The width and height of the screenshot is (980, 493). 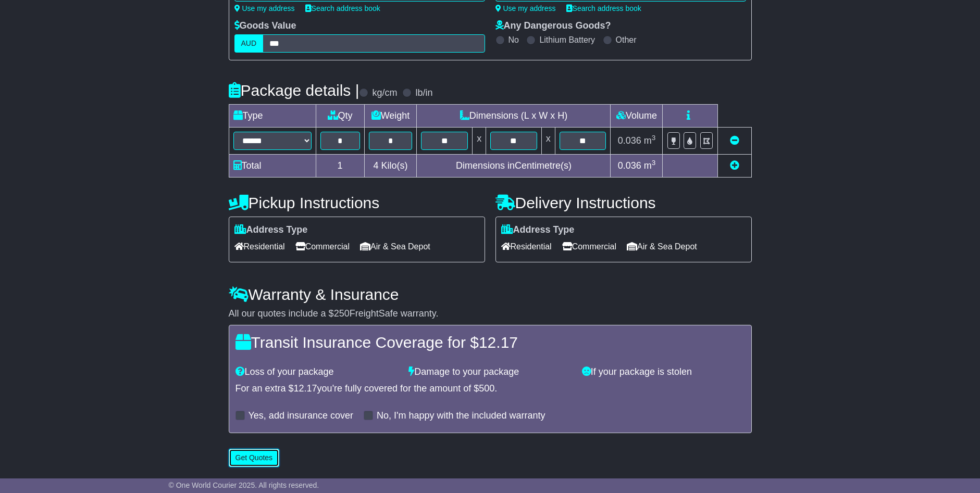 What do you see at coordinates (255, 458) in the screenshot?
I see `button: Get Quotes` at bounding box center [255, 458].